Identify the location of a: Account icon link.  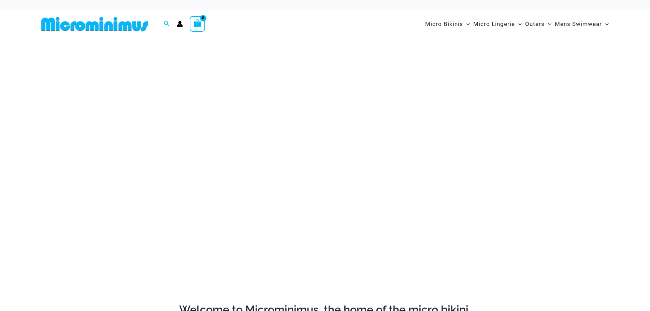
(180, 24).